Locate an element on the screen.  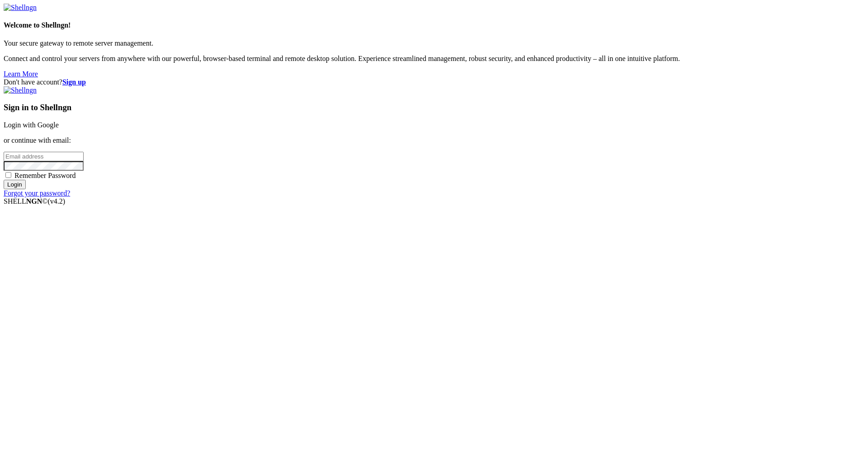
p: Connect and control your servers from anywhere with our powerful, browser-based terminal and remo... is located at coordinates (434, 59).